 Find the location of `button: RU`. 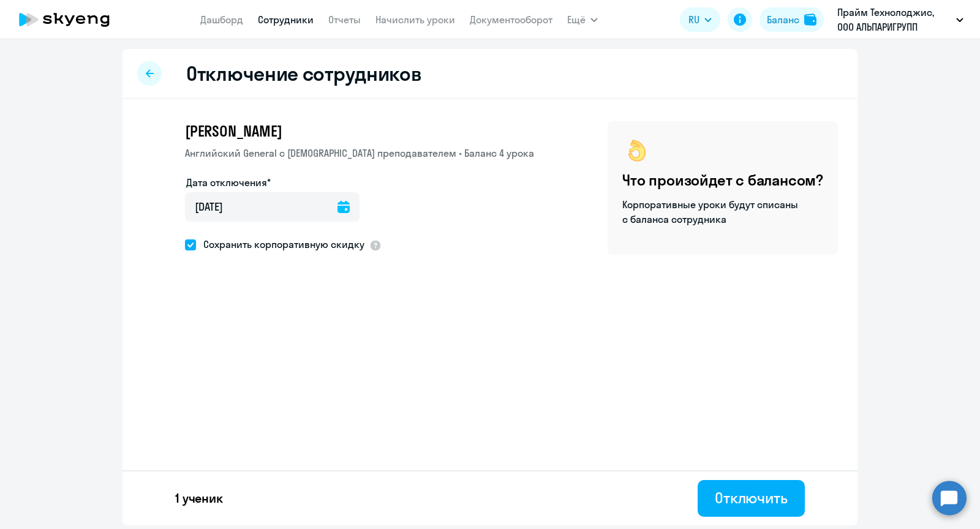

button: RU is located at coordinates (700, 19).